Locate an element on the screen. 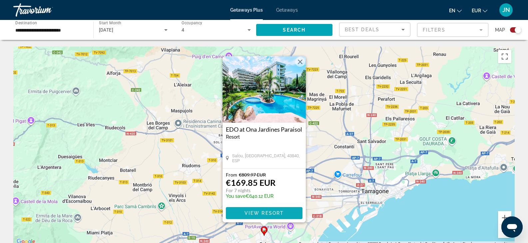 This screenshot has width=528, height=243. span: Best Deals is located at coordinates (362, 30).